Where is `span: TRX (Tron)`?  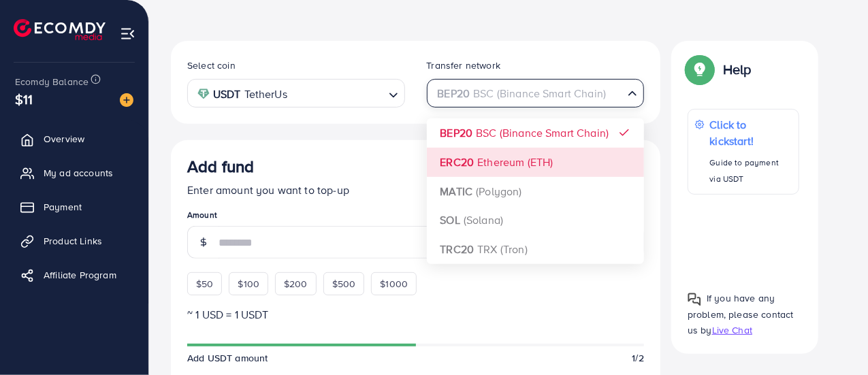 span: TRX (Tron) is located at coordinates (502, 250).